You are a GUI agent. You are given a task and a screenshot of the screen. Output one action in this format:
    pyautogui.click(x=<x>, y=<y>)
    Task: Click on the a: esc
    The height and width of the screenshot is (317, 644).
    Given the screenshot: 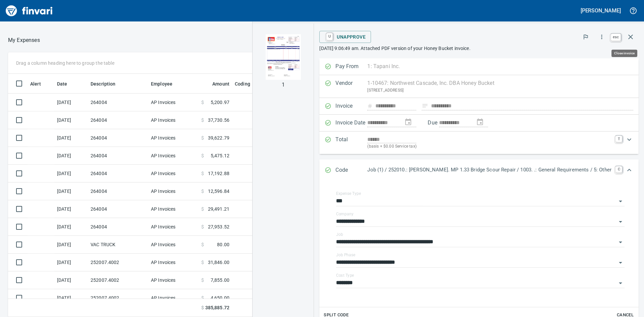 What is the action you would take?
    pyautogui.click(x=616, y=37)
    